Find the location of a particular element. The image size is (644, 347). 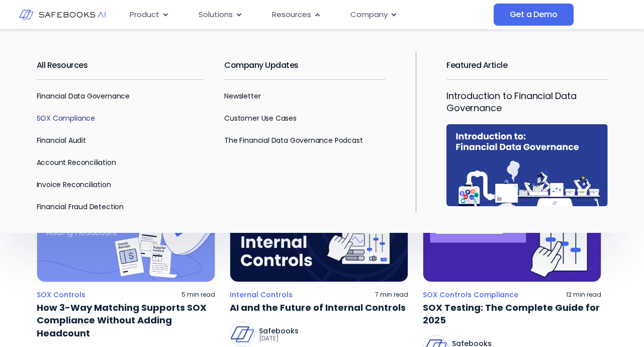

span: Company is located at coordinates (368, 15).